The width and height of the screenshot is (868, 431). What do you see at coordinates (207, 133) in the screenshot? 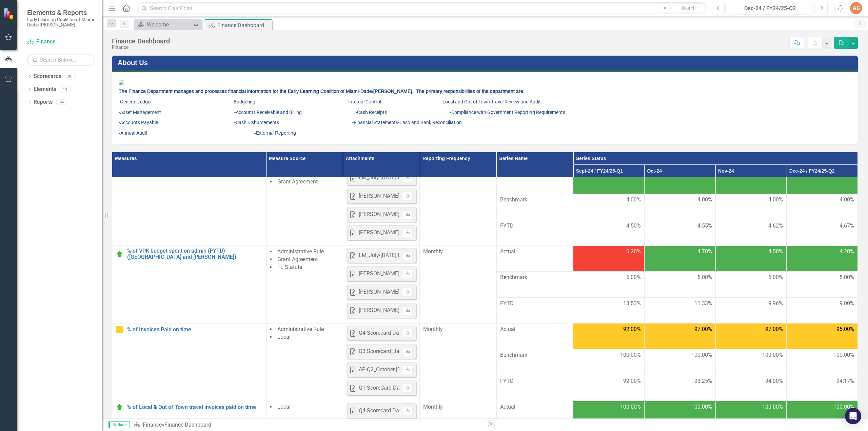
I see `span: -Annual Audit -External Reporting` at bounding box center [207, 133].